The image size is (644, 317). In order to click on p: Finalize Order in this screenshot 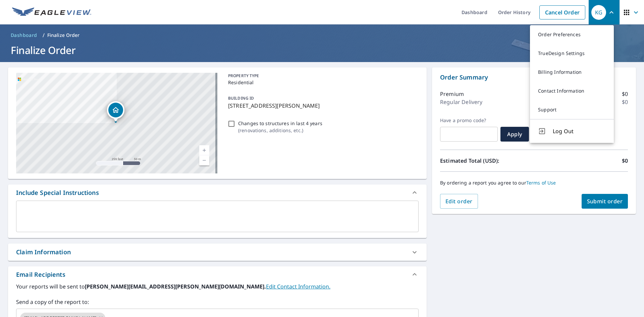, I will do `click(64, 35)`.